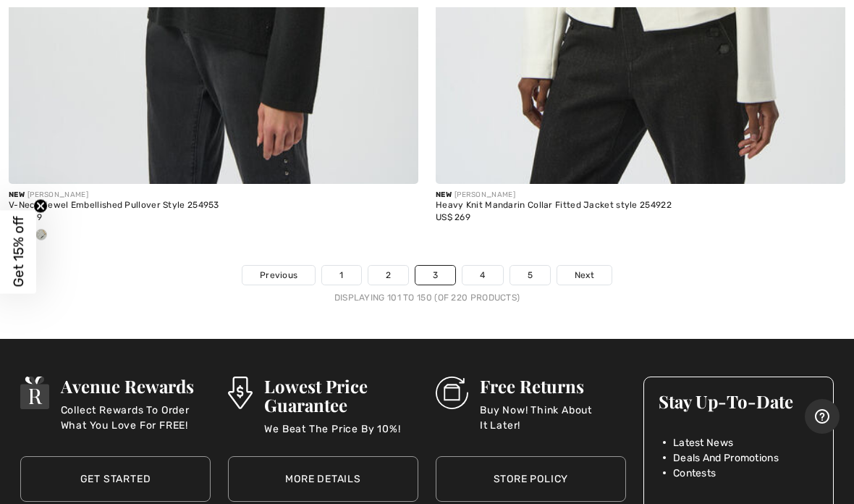 The height and width of the screenshot is (504, 854). I want to click on h3: Stay Up-To-Date, so click(738, 401).